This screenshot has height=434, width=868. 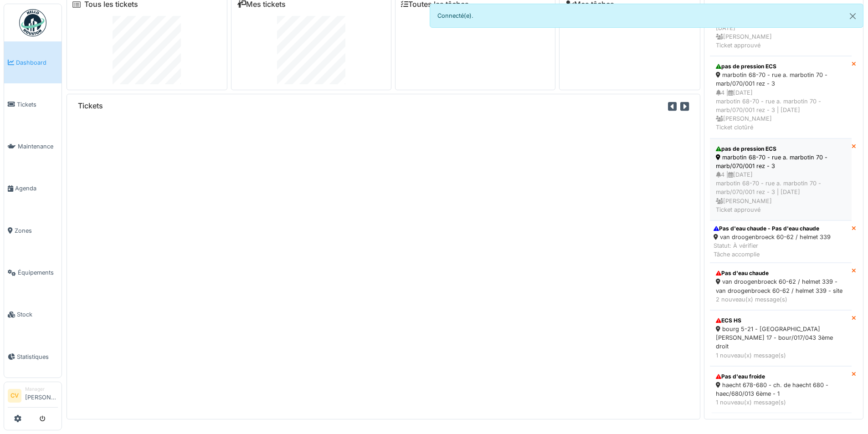 I want to click on li: CV, so click(x=14, y=396).